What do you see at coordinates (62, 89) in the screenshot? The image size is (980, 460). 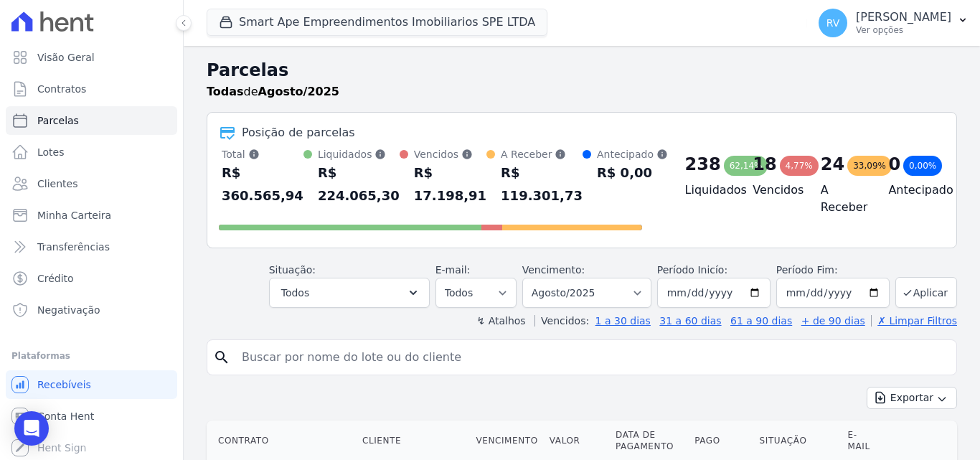 I see `span: Contratos` at bounding box center [62, 89].